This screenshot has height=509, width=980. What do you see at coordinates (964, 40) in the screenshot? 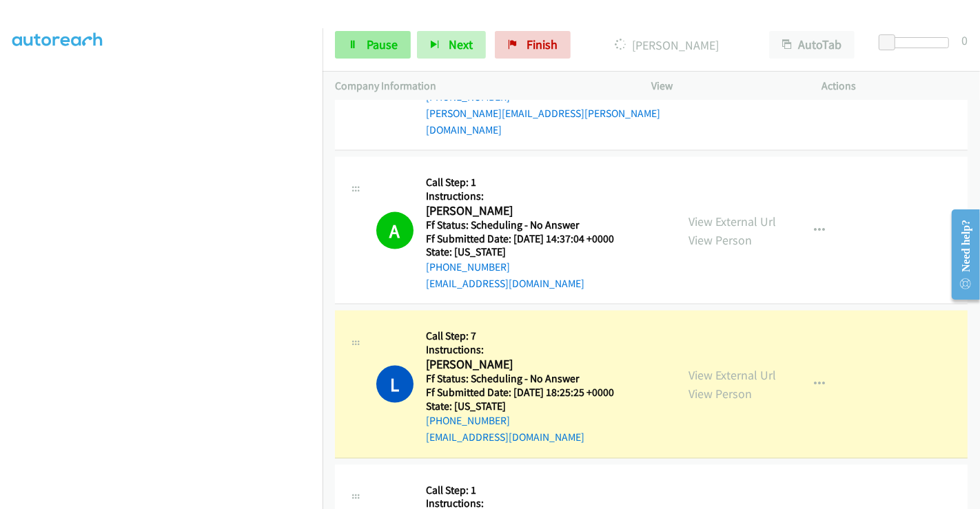
I see `div: 0` at bounding box center [964, 40].